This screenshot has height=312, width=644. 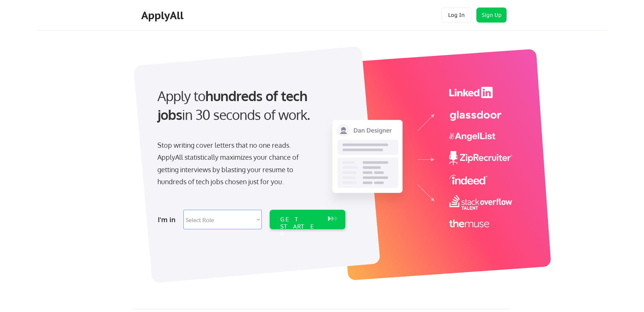 I want to click on div: ApplyAll, so click(x=163, y=15).